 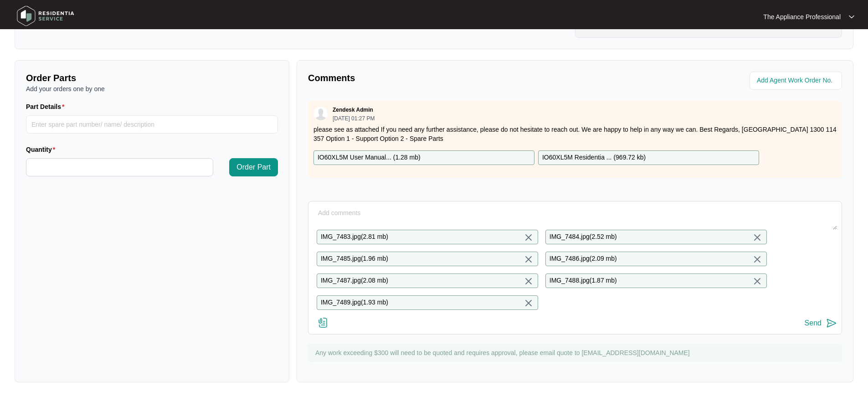 I want to click on input: Quantity, so click(x=120, y=167).